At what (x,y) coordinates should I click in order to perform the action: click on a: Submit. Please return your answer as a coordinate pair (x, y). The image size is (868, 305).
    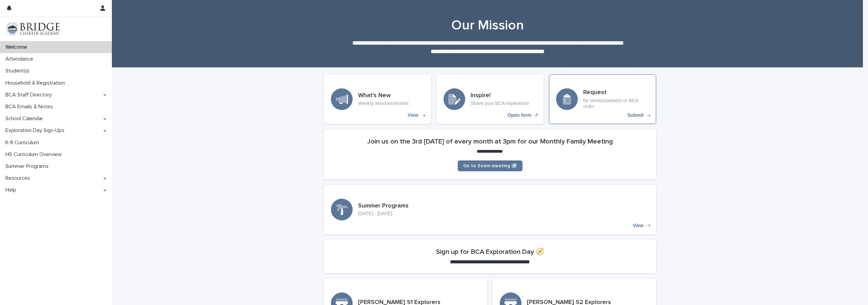
    Looking at the image, I should click on (602, 100).